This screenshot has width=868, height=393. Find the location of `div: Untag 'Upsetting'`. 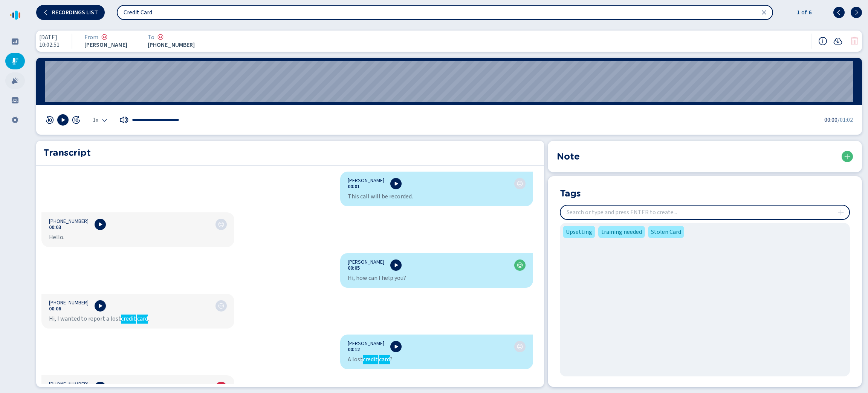

div: Untag 'Upsetting' is located at coordinates (579, 232).